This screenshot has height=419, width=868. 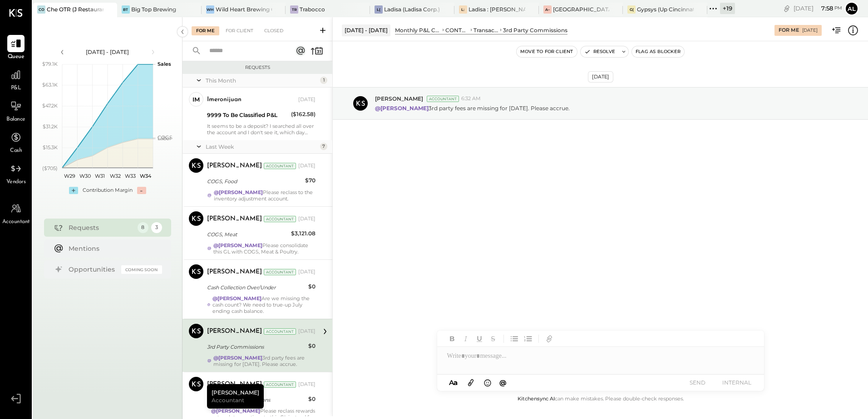 I want to click on div: Wild Heart Brewing Company, so click(x=244, y=9).